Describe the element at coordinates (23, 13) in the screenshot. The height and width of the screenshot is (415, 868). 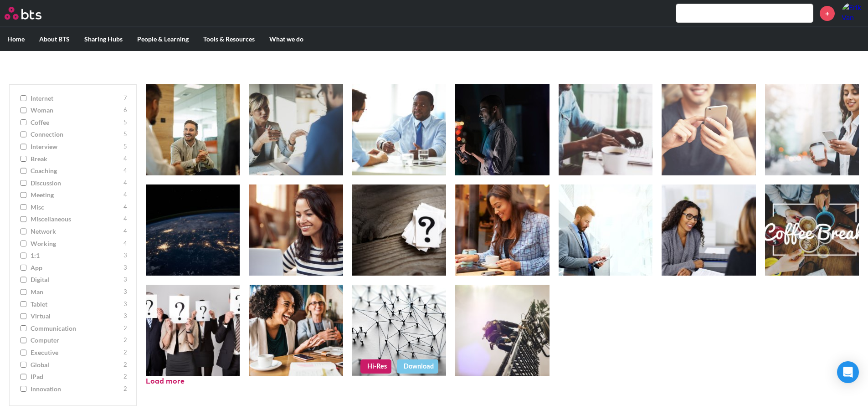
I see `img: BTS Logo` at that location.